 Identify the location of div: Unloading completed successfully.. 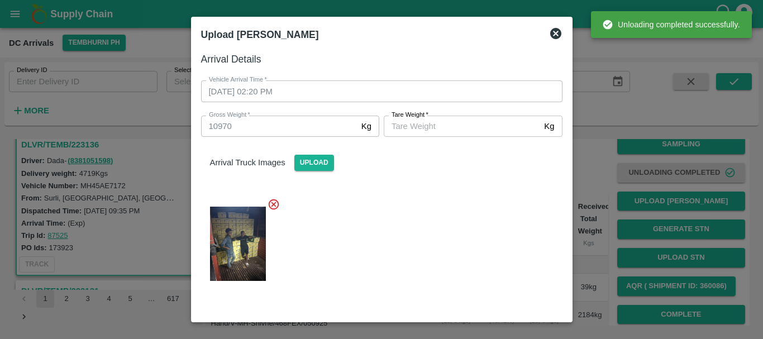
(670, 25).